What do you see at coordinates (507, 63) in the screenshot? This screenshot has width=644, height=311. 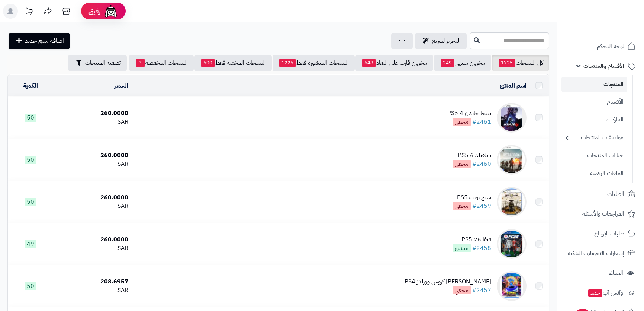 I see `span: 1725` at bounding box center [507, 63].